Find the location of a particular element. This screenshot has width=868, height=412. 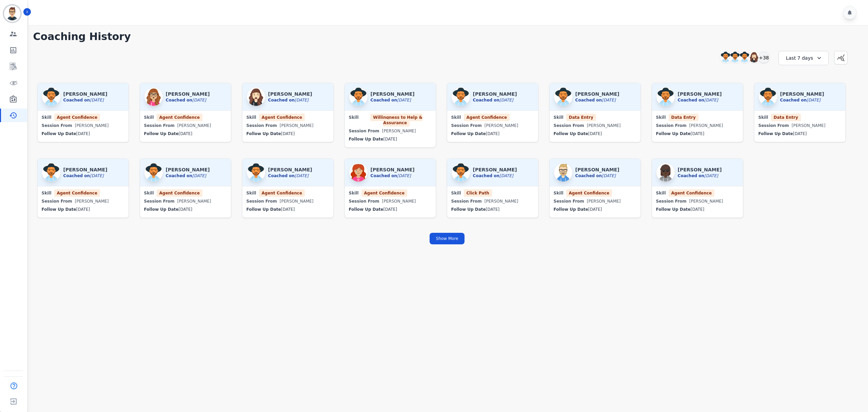

div: Last 7 days is located at coordinates (804, 58).